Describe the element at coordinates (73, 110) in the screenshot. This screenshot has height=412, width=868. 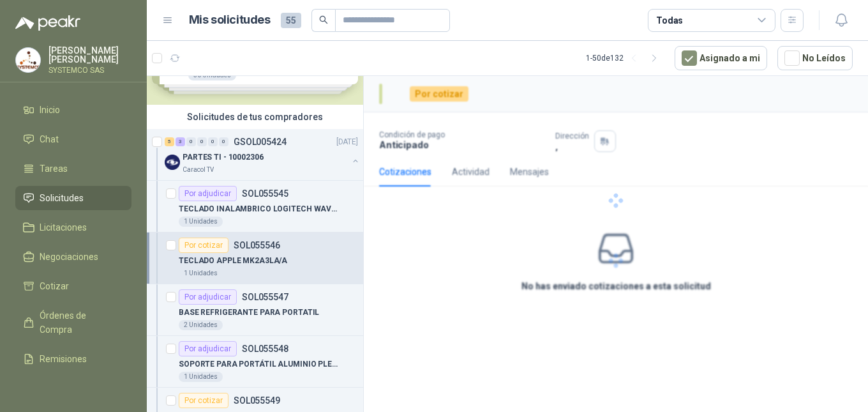
I see `a: Inicio` at that location.